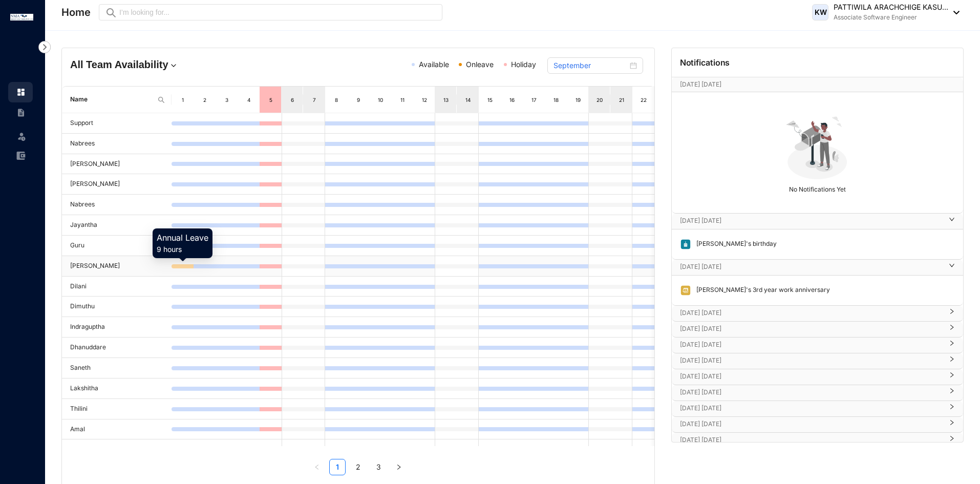 The width and height of the screenshot is (980, 484). Describe the element at coordinates (182, 100) in the screenshot. I see `div: 1` at that location.